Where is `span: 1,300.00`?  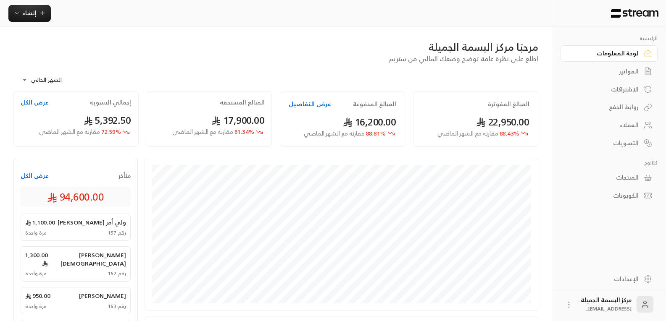
span: 1,300.00 is located at coordinates (37, 260).